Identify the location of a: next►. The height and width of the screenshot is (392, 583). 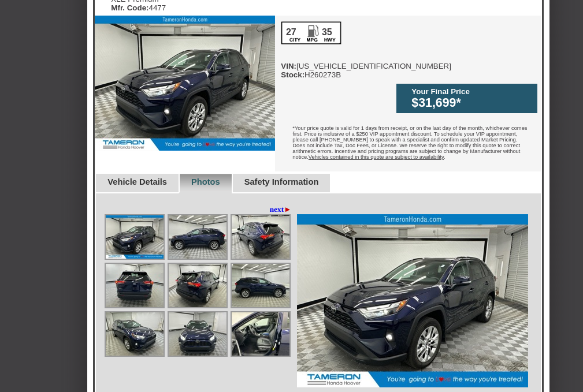
(281, 210).